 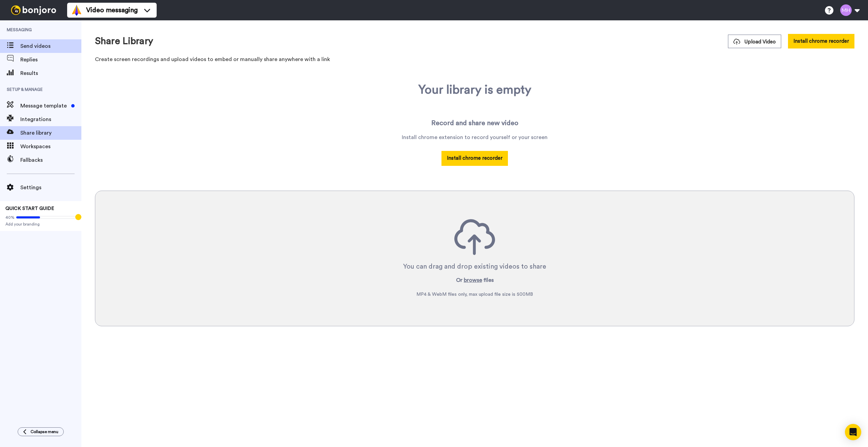 I want to click on img: bj-logo-header-white.svg, so click(x=33, y=10).